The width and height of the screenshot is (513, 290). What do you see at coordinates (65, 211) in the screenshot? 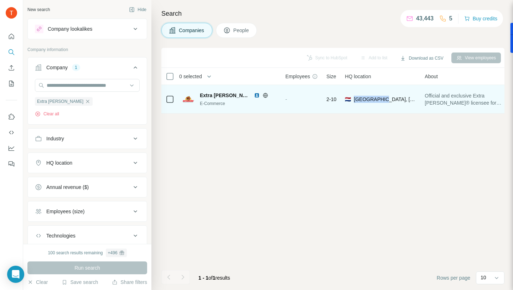
I see `div: Employees (size)` at bounding box center [65, 211].